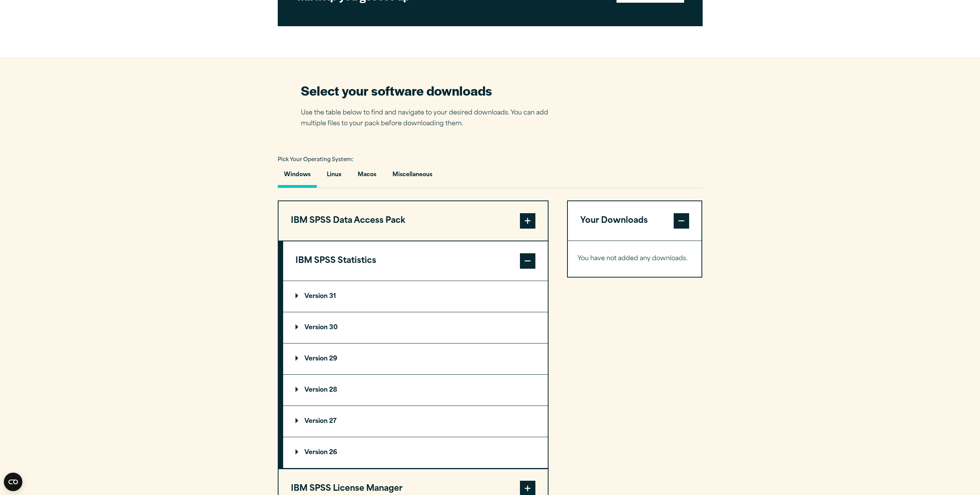 The height and width of the screenshot is (495, 980). What do you see at coordinates (315, 160) in the screenshot?
I see `span: Pick Your Operating System:` at bounding box center [315, 160].